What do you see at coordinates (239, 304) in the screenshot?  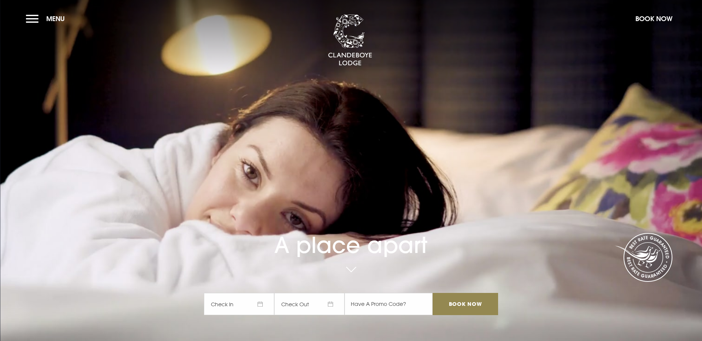 I see `span: Check In` at bounding box center [239, 304].